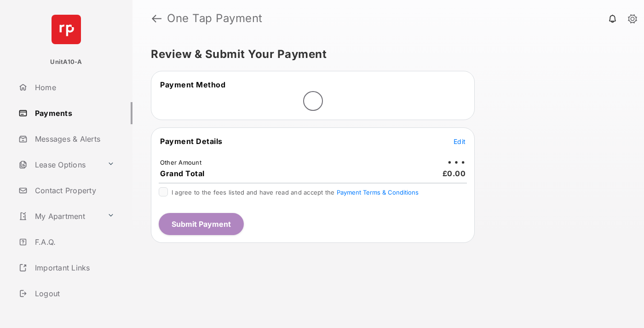  What do you see at coordinates (66, 30) in the screenshot?
I see `img: svg+xml;base64,PHN2ZyB4bWxucz0iaHR0cDovL3d3dy53My5vcmcvMjAwMC9zdmciIHdpZHRoPSI2NCIgaGVpZ2h0PSI2NC...` at bounding box center [66, 30].